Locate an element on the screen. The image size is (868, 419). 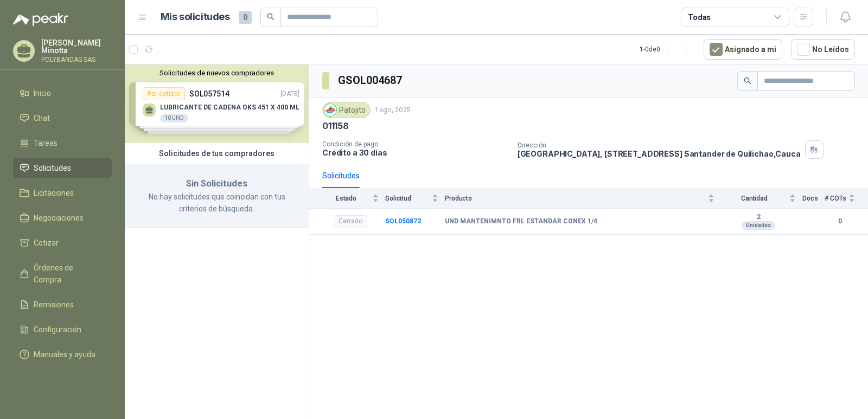
span: Cotizar is located at coordinates (46, 243).